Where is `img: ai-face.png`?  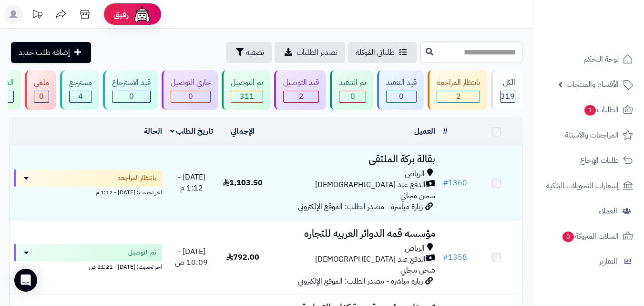 img: ai-face.png is located at coordinates (142, 15).